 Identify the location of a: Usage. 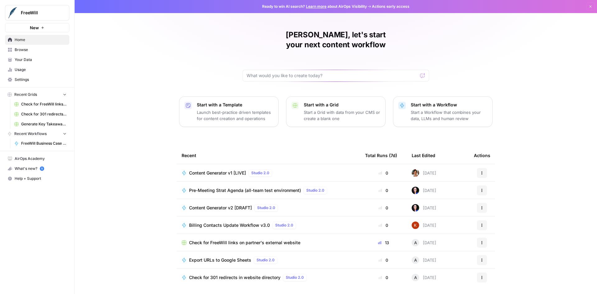
(37, 70).